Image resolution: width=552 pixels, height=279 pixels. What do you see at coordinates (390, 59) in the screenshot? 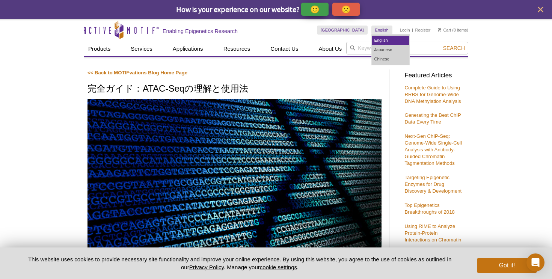
I see `a: Chinese` at bounding box center [390, 59].